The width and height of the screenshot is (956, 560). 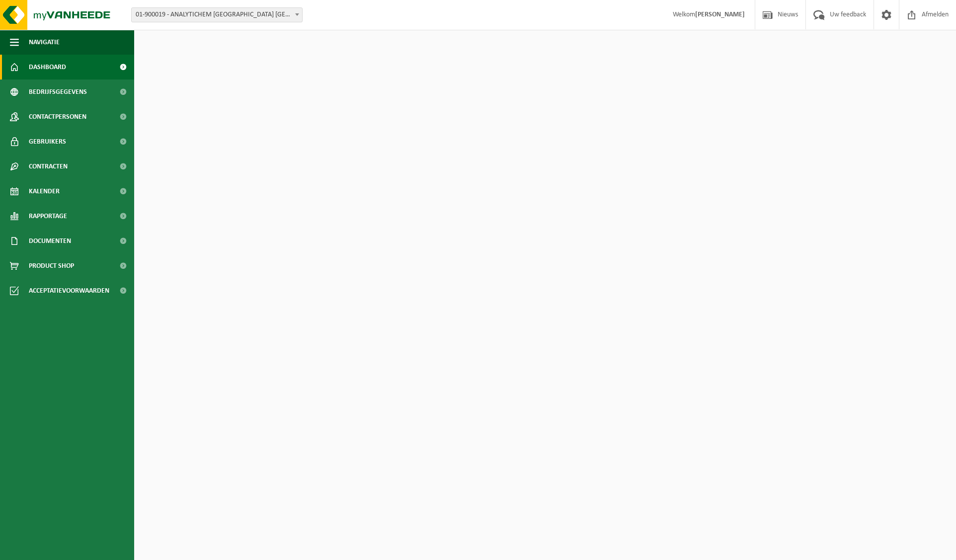 What do you see at coordinates (58, 117) in the screenshot?
I see `span: Contactpersonen` at bounding box center [58, 117].